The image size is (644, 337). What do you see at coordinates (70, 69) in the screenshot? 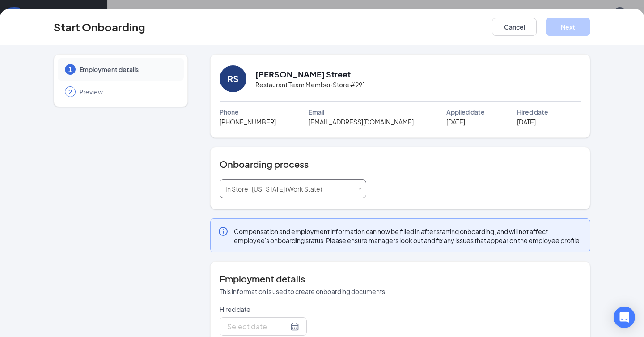
I see `span: 1` at bounding box center [70, 69].